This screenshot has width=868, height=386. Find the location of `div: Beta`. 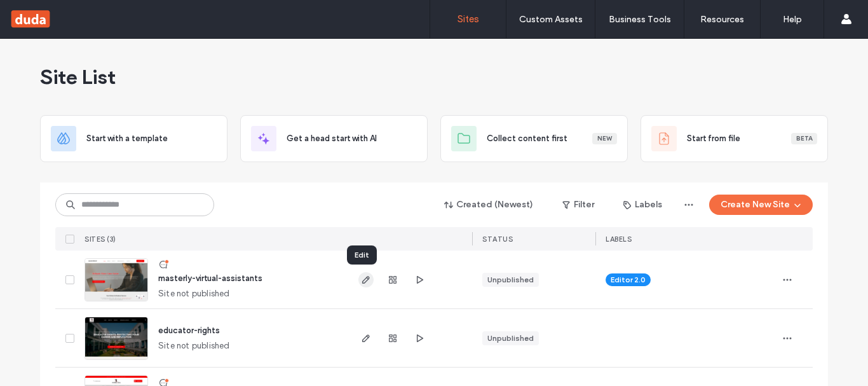

div: Beta is located at coordinates (804, 139).